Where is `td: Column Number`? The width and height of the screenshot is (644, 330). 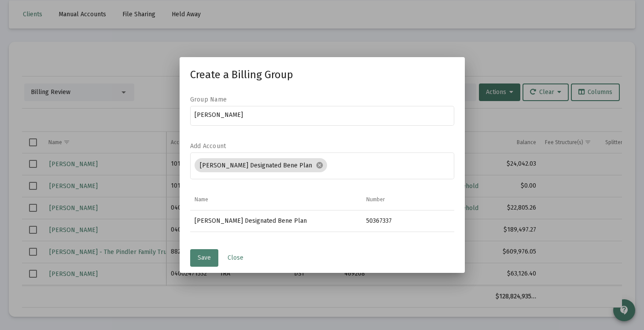 td: Column Number is located at coordinates (408, 200).